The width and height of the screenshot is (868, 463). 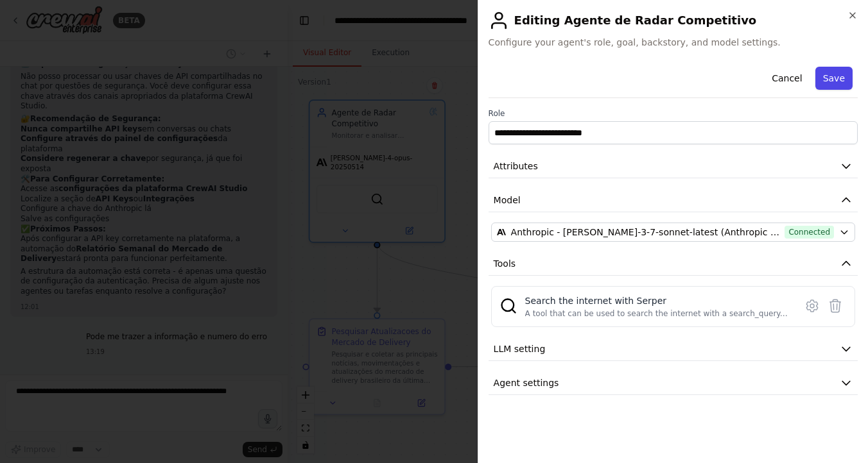 I want to click on span: Agent settings, so click(x=527, y=383).